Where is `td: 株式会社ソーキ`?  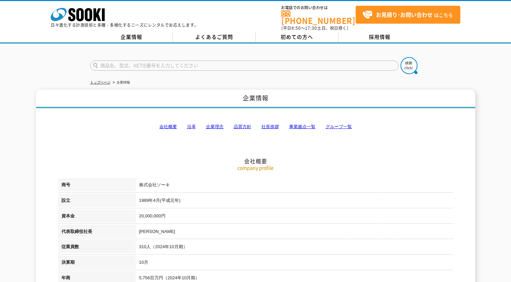
td: 株式会社ソーキ is located at coordinates (295, 186).